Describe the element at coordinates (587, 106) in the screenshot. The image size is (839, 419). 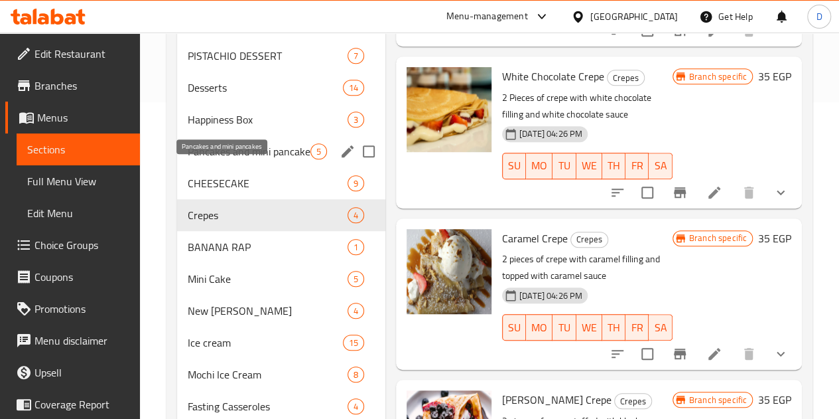
I see `p: 2 Pieces of crepe with white chocolate filling and white chocolate sauce` at that location.